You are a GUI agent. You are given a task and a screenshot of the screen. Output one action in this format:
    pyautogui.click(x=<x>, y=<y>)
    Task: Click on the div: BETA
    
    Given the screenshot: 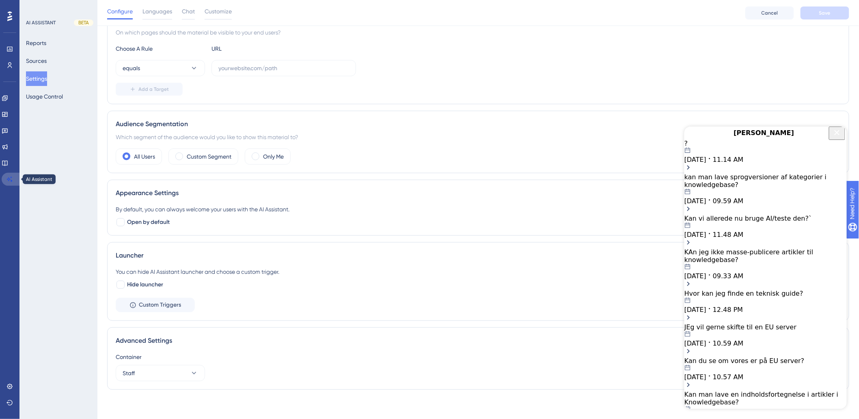 What is the action you would take?
    pyautogui.click(x=84, y=23)
    